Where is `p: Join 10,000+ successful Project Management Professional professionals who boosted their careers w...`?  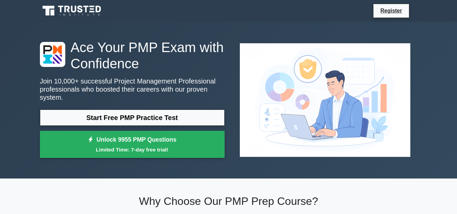 p: Join 10,000+ successful Project Management Professional professionals who boosted their careers w... is located at coordinates (132, 89).